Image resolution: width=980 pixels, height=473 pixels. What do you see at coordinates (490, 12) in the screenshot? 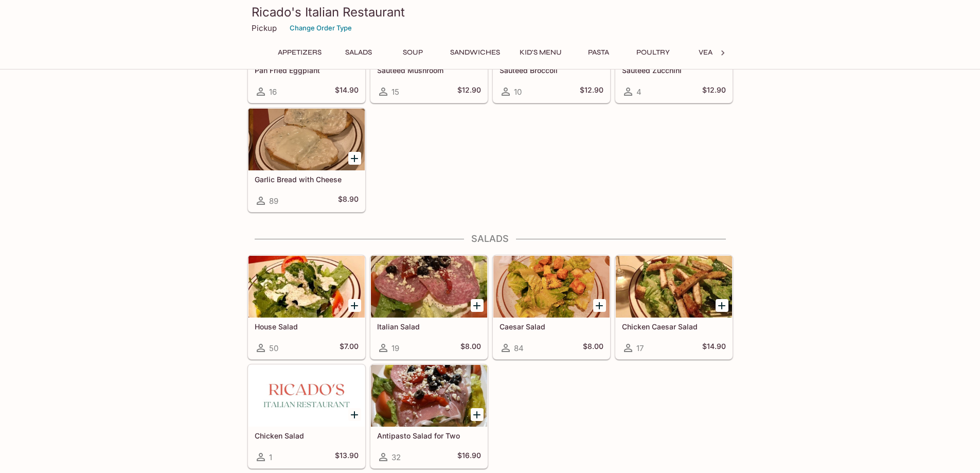
I see `h3: Ricado's Italian Restaurant` at bounding box center [490, 12].